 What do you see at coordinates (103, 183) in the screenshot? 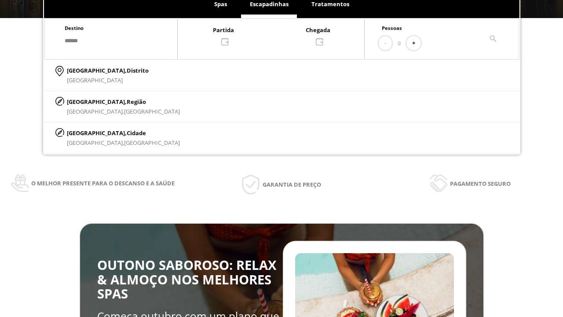
I see `span: O melhor presente para o descanso e a saúde` at bounding box center [103, 183].